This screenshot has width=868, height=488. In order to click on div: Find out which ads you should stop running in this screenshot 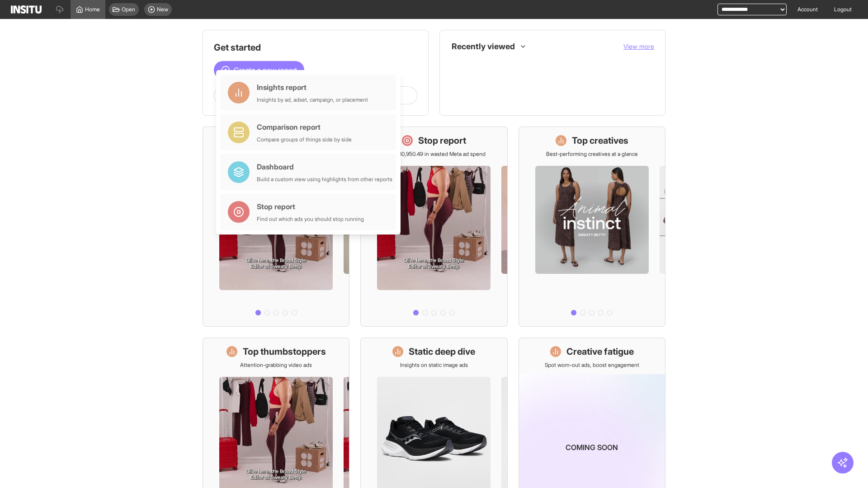, I will do `click(310, 219)`.